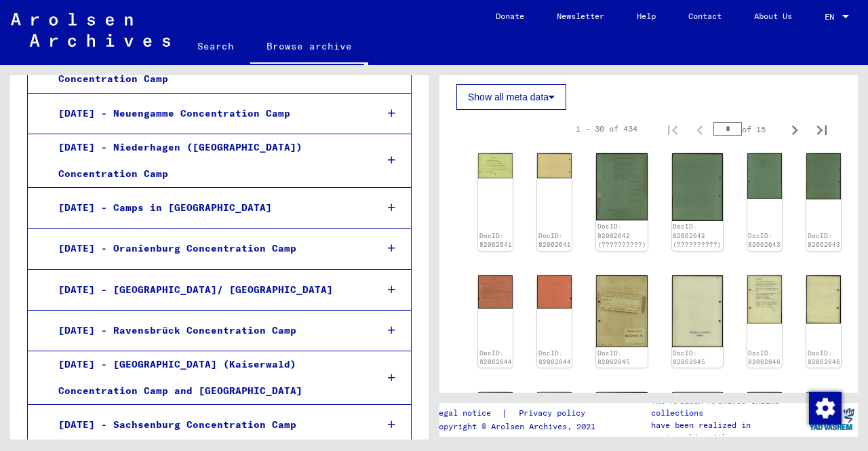 This screenshot has height=451, width=868. Describe the element at coordinates (831, 419) in the screenshot. I see `img: yv_logo.png` at that location.